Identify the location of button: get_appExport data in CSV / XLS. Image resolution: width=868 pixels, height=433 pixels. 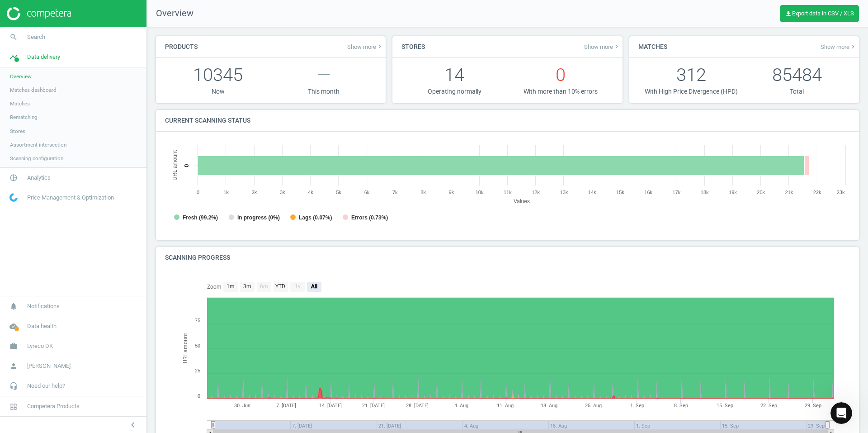
(819, 14).